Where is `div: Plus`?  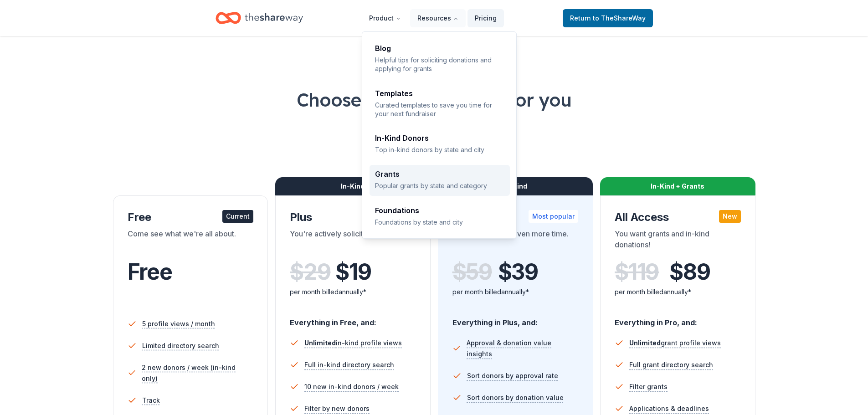
div: Plus is located at coordinates (353, 218).